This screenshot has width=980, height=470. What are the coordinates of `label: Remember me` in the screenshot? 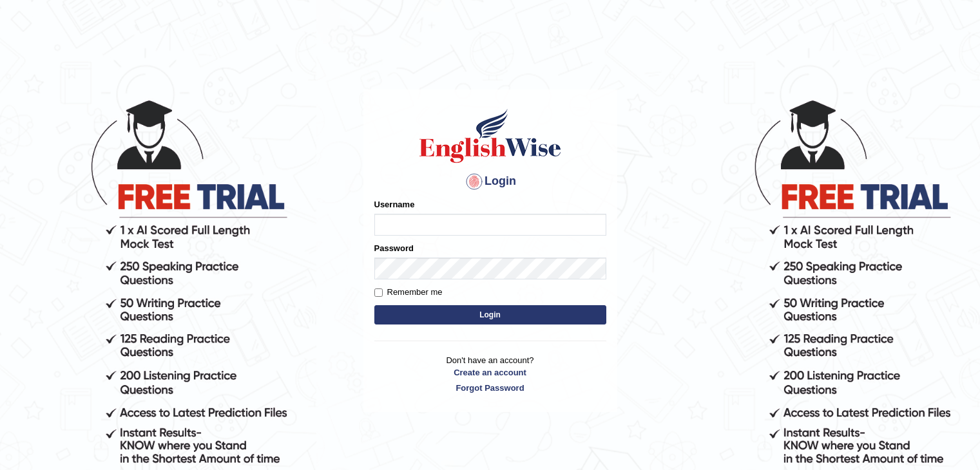 It's located at (408, 292).